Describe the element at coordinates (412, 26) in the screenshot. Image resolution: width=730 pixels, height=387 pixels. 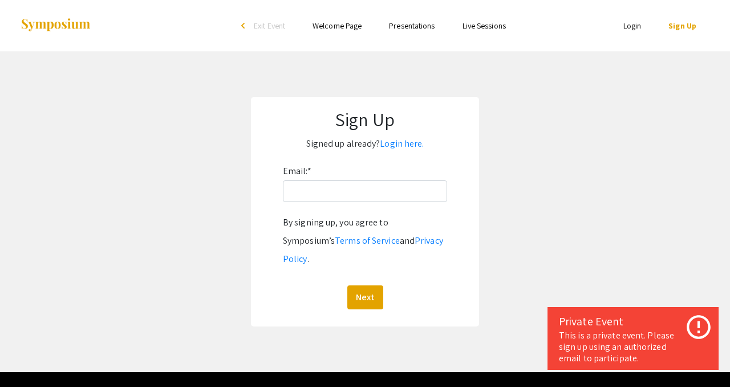
I see `a: Presentations` at that location.